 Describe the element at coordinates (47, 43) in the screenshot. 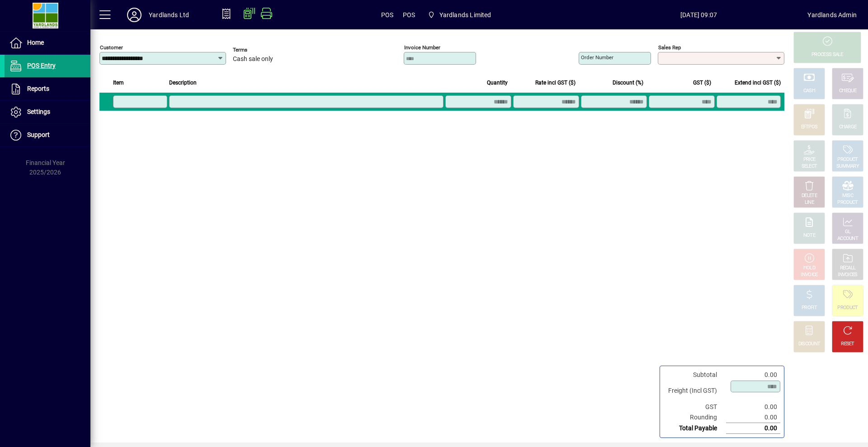

I see `a: Home` at that location.